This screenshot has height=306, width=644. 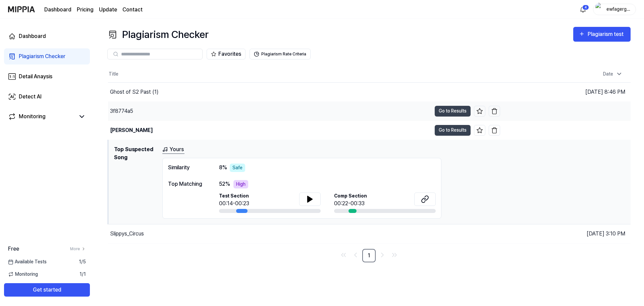 What do you see at coordinates (187, 168) in the screenshot?
I see `div: Similarity` at bounding box center [187, 168].